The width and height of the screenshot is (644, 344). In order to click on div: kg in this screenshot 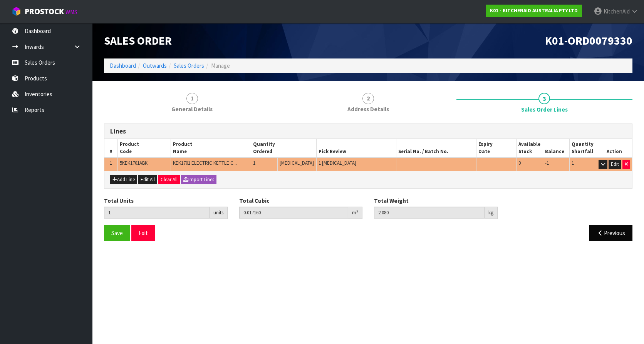, I will do `click(491, 212)`.